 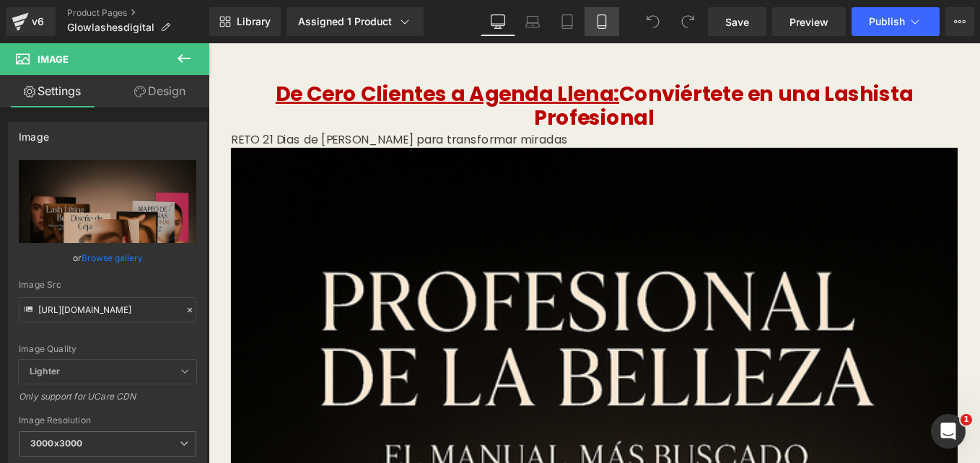 What do you see at coordinates (45, 370) in the screenshot?
I see `b: Lighter` at bounding box center [45, 370].